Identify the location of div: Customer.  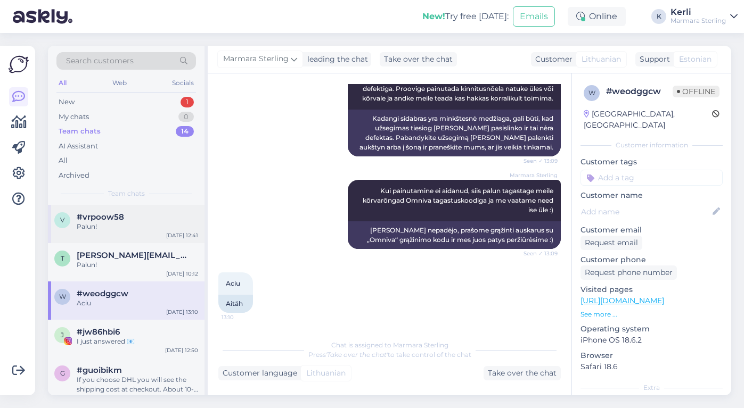
(552, 59).